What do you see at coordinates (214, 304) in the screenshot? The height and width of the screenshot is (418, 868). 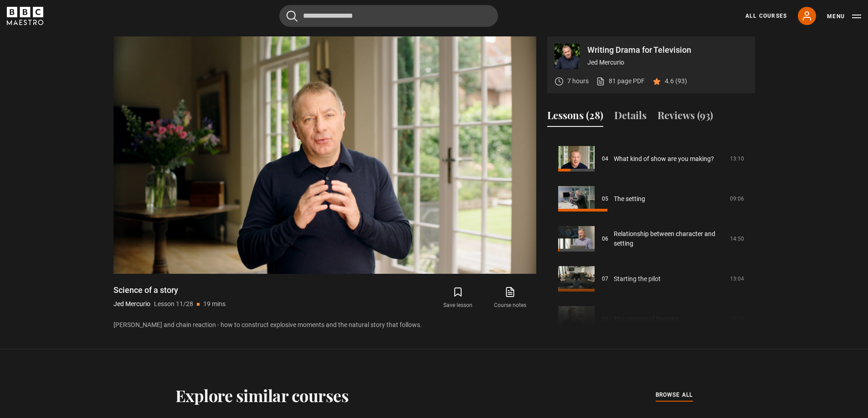 I see `p: 19 mins` at bounding box center [214, 304].